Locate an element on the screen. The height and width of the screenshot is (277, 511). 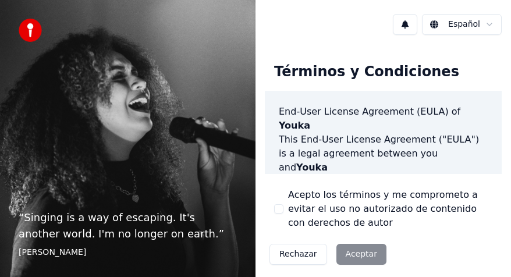
h3: End-User License Agreement (EULA) of is located at coordinates (383, 119).